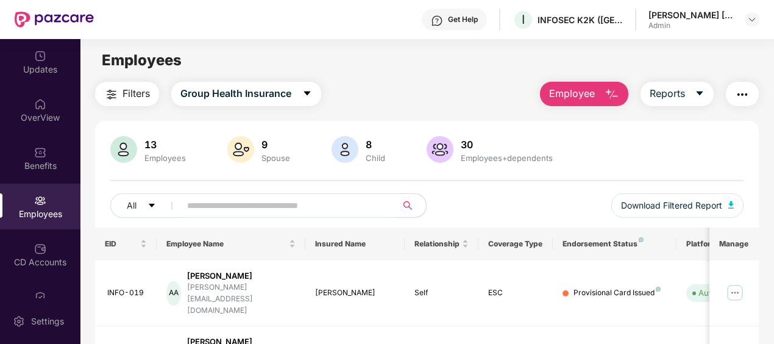 The height and width of the screenshot is (344, 774). I want to click on div: Spouse, so click(276, 158).